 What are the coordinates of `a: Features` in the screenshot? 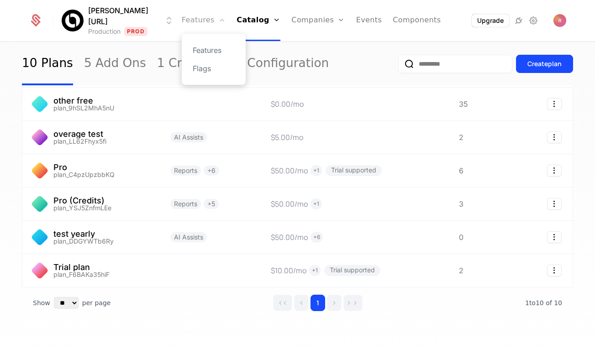 It's located at (214, 50).